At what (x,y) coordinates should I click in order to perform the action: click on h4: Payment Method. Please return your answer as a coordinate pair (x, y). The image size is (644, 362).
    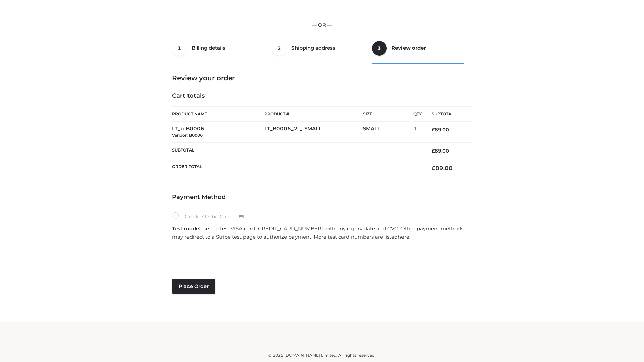
    Looking at the image, I should click on (322, 197).